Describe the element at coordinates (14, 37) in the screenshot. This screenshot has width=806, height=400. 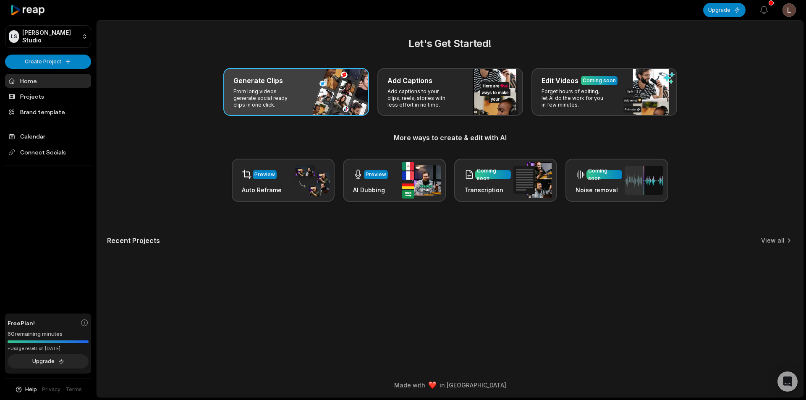
I see `div: LS` at that location.